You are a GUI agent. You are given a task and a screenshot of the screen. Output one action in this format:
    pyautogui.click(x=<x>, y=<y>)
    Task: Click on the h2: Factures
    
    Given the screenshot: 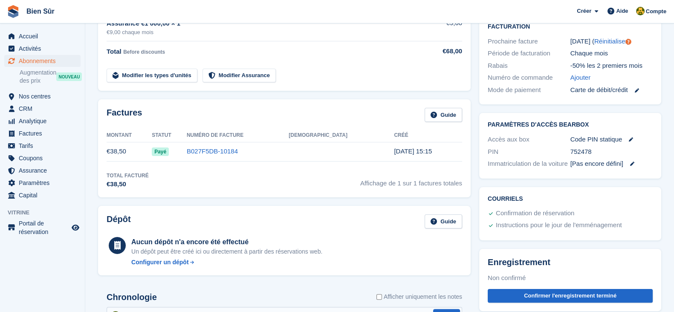 What is the action you would take?
    pyautogui.click(x=124, y=115)
    